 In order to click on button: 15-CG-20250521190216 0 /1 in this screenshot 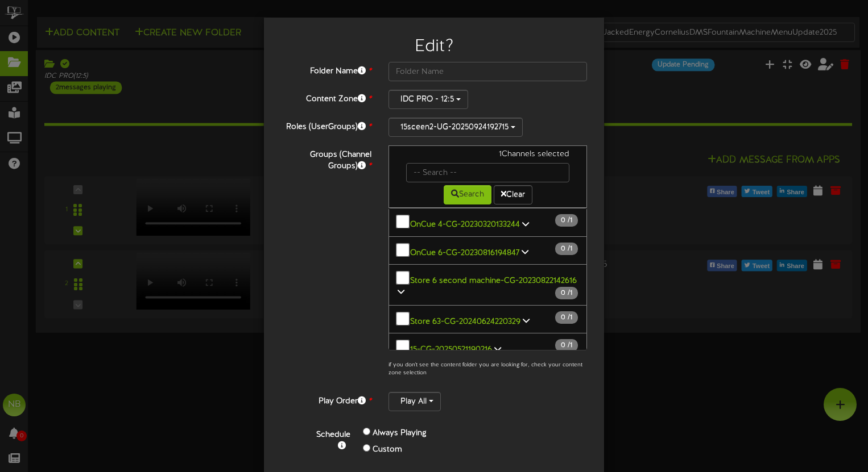, I will do `click(488, 346)`.